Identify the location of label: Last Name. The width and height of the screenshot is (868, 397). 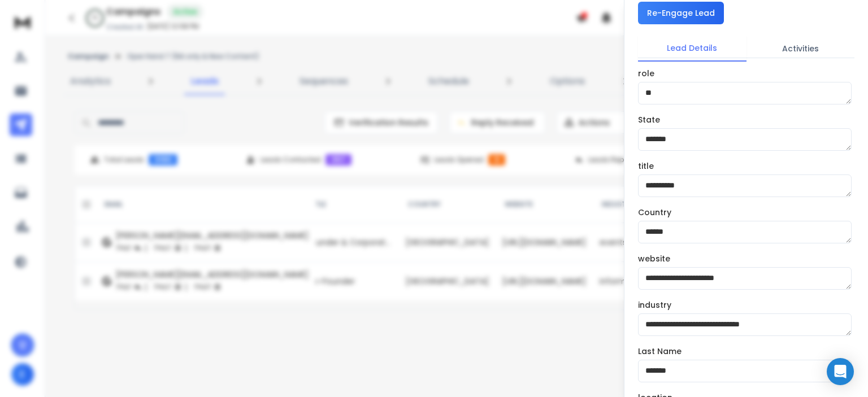
(659, 352).